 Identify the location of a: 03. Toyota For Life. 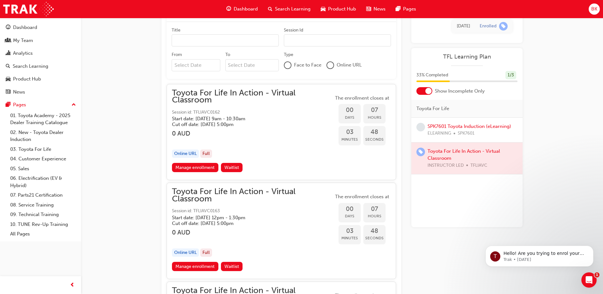
(43, 149).